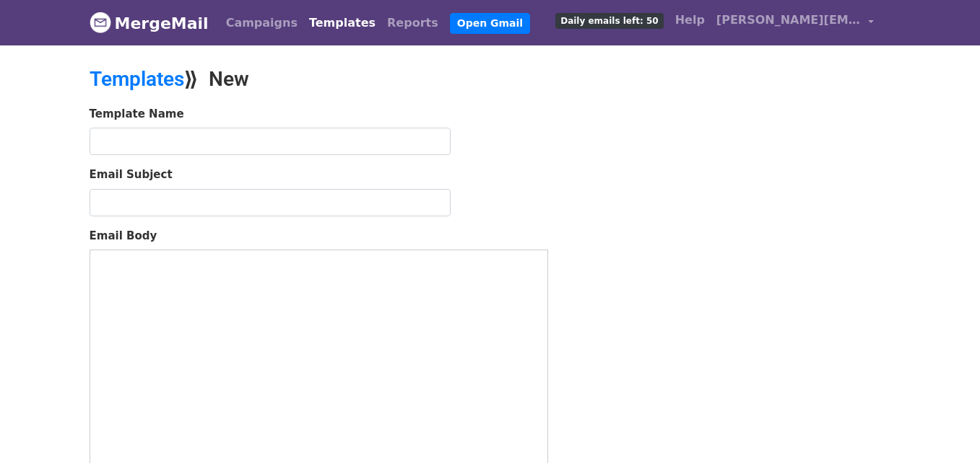 The width and height of the screenshot is (980, 463). I want to click on img: MergeMail logo, so click(101, 23).